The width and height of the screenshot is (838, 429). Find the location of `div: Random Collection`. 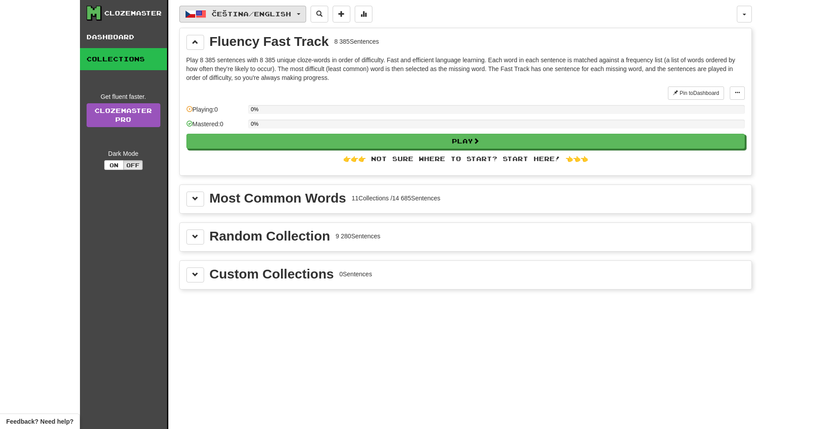

div: Random Collection is located at coordinates (270, 236).